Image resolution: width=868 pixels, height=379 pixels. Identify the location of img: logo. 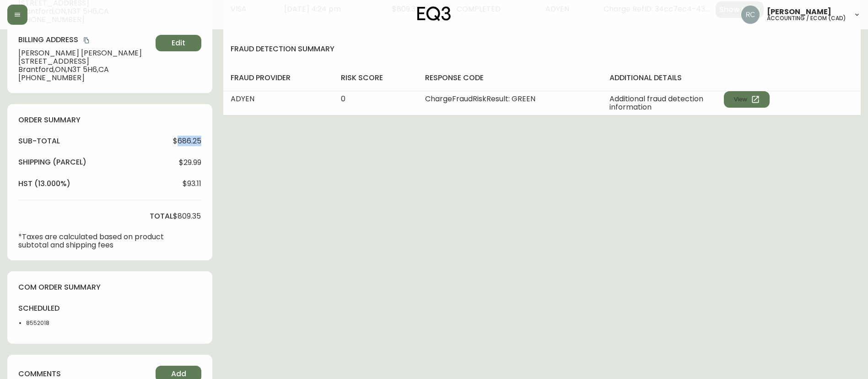
(434, 14).